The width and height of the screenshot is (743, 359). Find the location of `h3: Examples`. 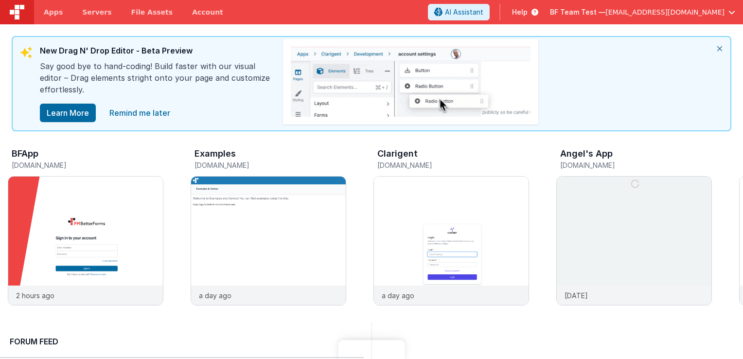

h3: Examples is located at coordinates (215, 154).